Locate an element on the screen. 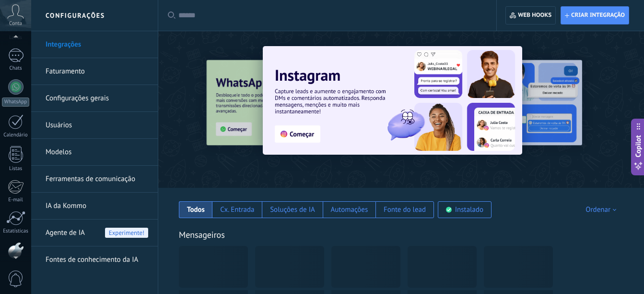 This screenshot has width=644, height=294. li: Modelos is located at coordinates (94, 152).